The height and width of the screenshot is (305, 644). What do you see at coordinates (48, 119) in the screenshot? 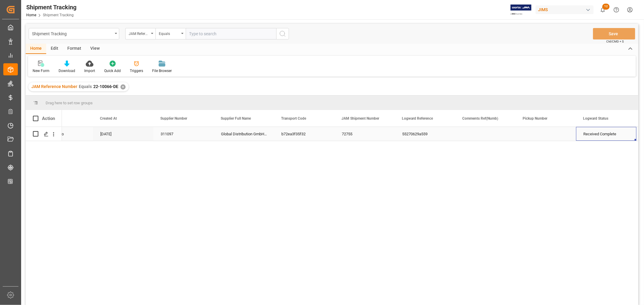
I see `div: Action` at bounding box center [48, 119].